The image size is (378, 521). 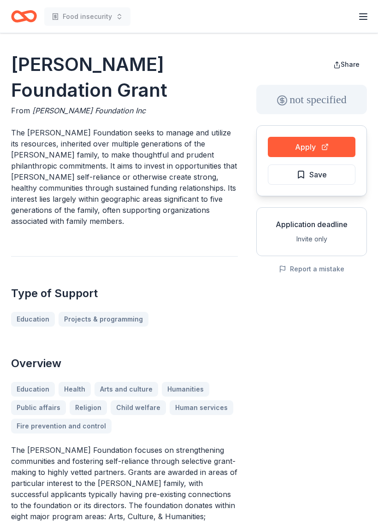 I want to click on button: Save, so click(x=311, y=175).